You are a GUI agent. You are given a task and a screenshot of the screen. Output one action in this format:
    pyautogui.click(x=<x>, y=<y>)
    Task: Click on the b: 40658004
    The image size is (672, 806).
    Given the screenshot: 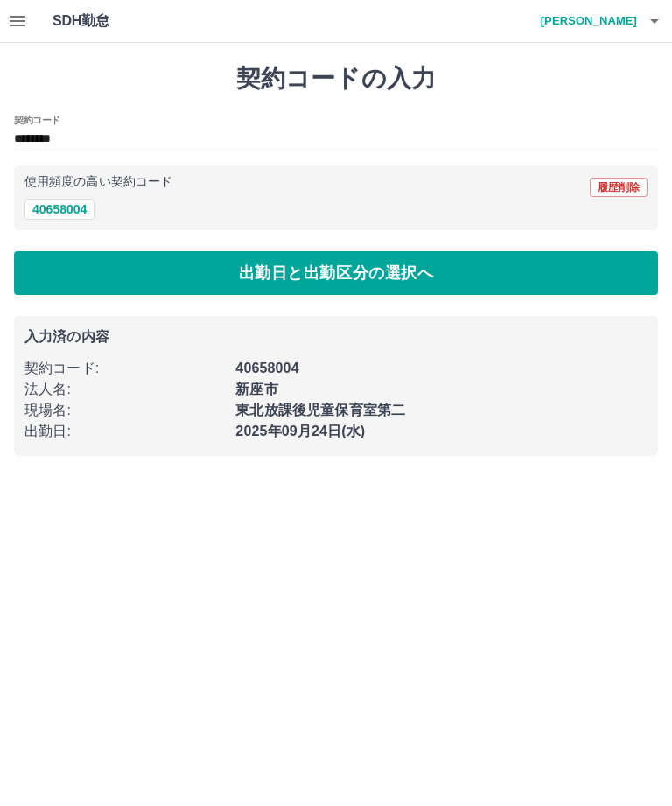 What is the action you would take?
    pyautogui.click(x=267, y=368)
    